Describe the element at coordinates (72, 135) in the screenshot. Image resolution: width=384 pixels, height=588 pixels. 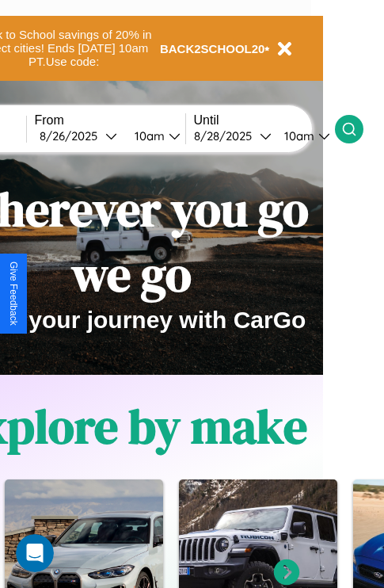
I see `div: 8 / 26 / 2025` at that location.